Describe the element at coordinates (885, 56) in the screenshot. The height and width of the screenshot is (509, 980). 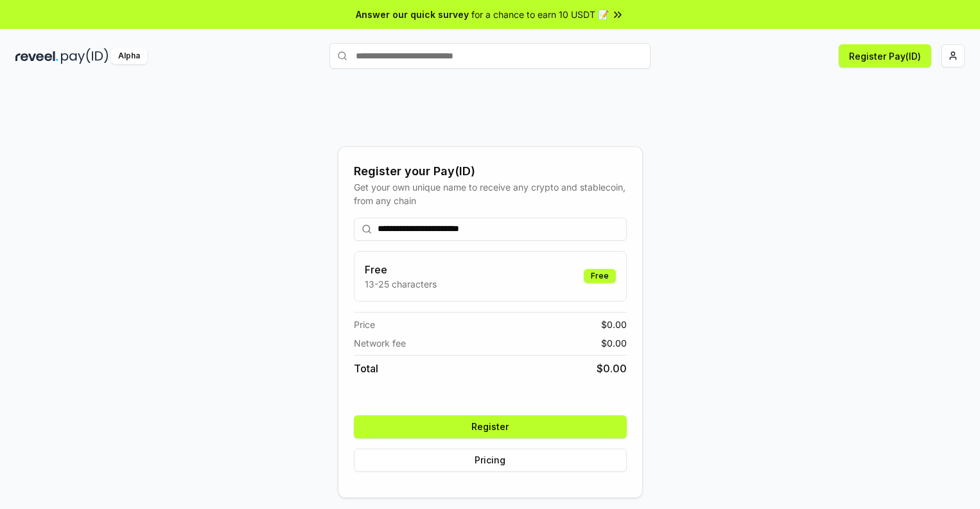
I see `button: Register Pay(ID)` at that location.